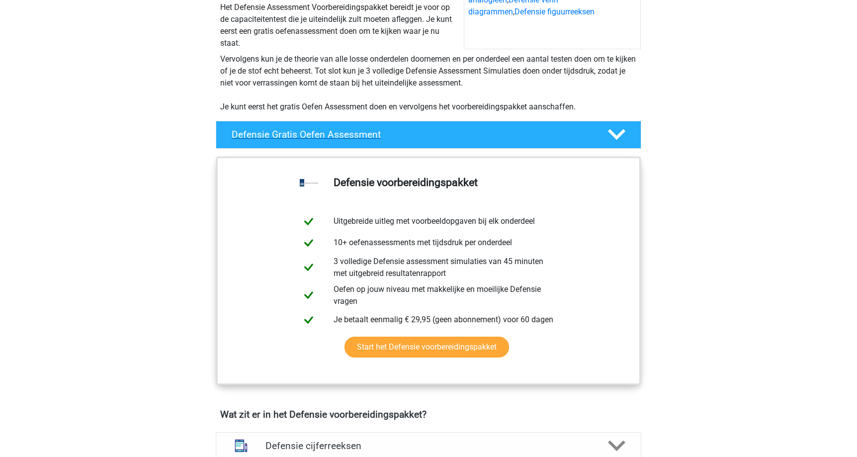 This screenshot has width=857, height=457. Describe the element at coordinates (426, 347) in the screenshot. I see `a: Start het Defensie voorbereidingspakket` at that location.